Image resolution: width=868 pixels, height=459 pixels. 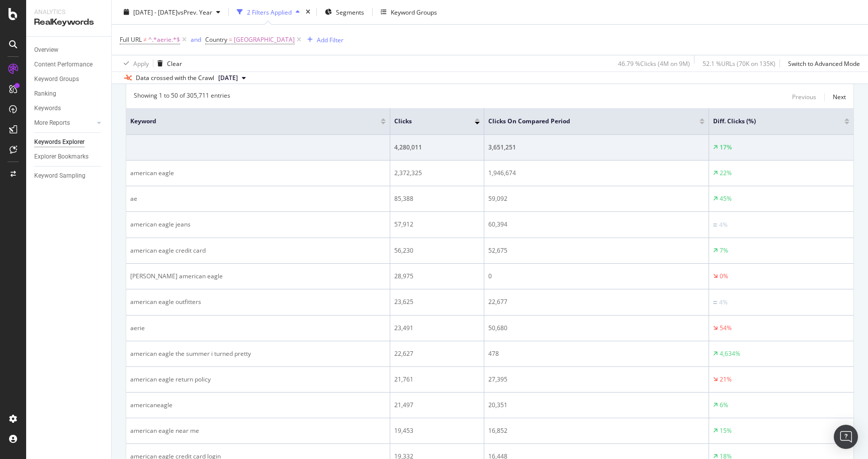 I want to click on button: Previous, so click(x=804, y=97).